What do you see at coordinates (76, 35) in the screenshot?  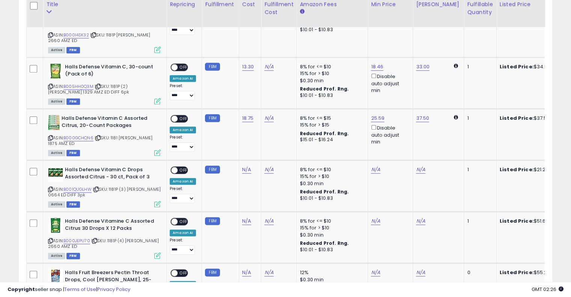 I see `a: B000I4SK32` at bounding box center [76, 35].